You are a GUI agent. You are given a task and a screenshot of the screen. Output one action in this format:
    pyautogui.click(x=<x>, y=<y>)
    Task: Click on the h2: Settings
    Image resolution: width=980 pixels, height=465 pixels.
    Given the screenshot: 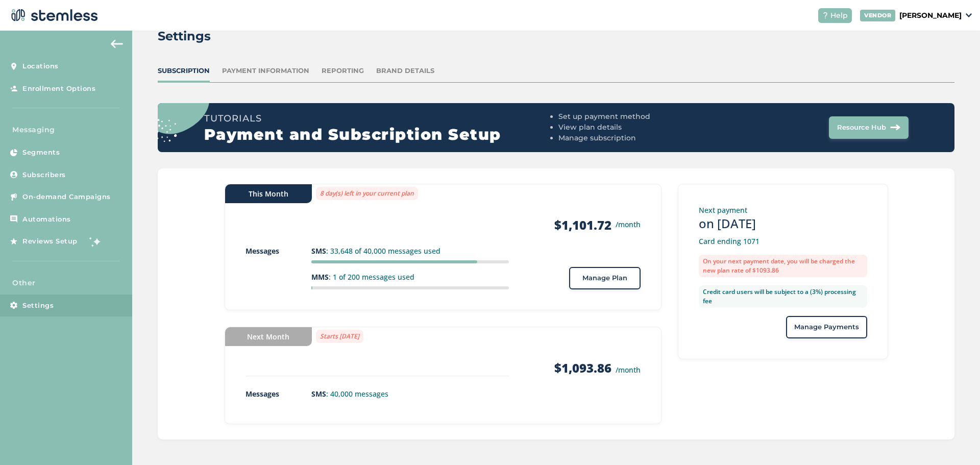 What is the action you would take?
    pyautogui.click(x=184, y=37)
    